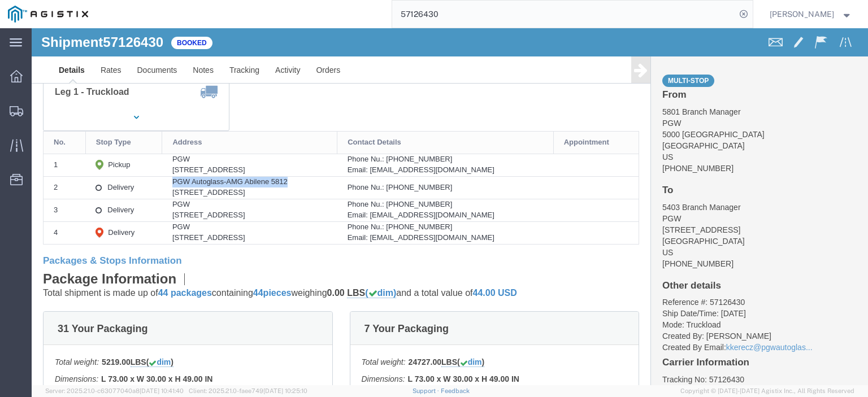 This screenshot has height=397, width=868. Describe the element at coordinates (48, 14) in the screenshot. I see `img: logo` at that location.